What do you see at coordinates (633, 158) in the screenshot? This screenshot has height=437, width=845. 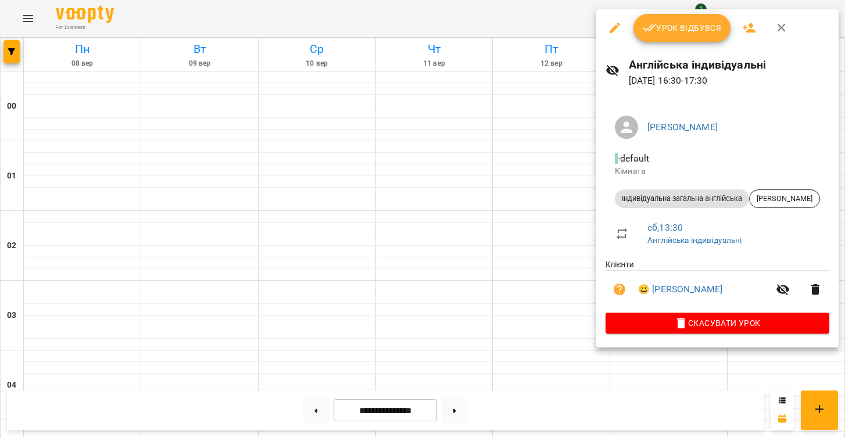 I see `span: - default` at bounding box center [633, 158].